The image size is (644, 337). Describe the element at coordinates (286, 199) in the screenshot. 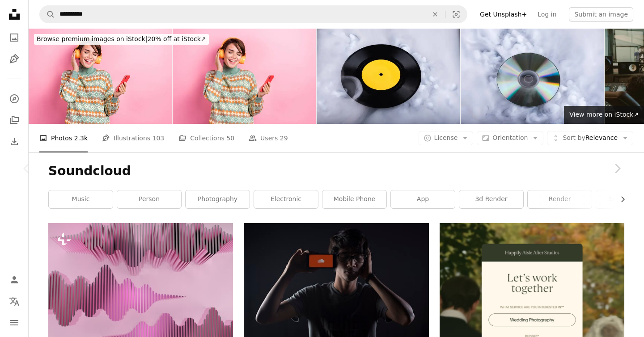

I see `a: electronic` at that location.